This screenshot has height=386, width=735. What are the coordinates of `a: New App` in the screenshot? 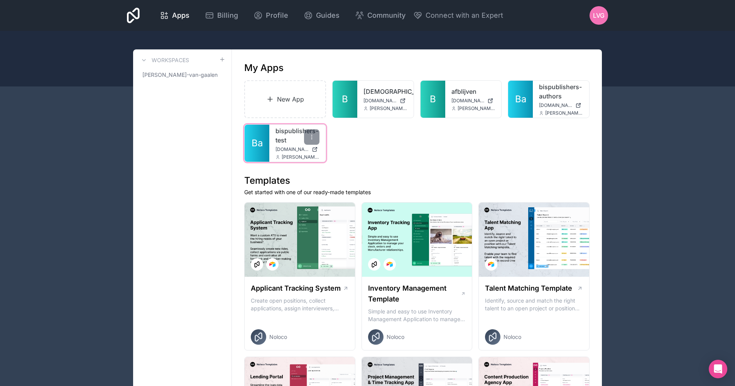 It's located at (285, 99).